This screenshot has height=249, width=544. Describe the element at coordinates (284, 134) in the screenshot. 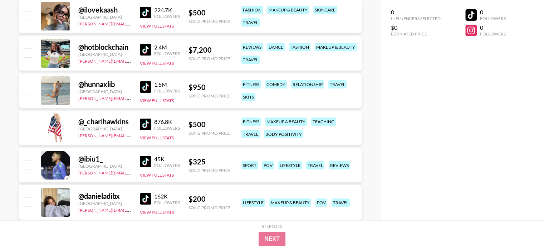

I see `div: body positivity` at that location.